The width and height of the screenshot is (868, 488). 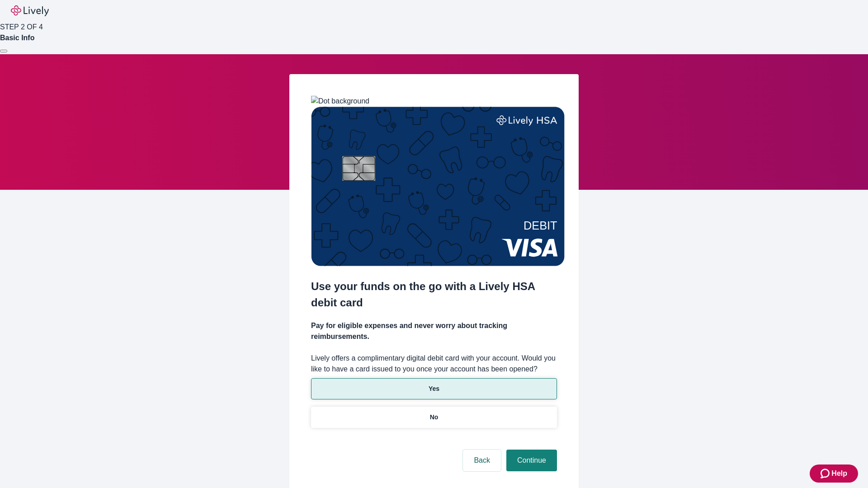 What do you see at coordinates (434, 418) in the screenshot?
I see `p: No` at bounding box center [434, 418].